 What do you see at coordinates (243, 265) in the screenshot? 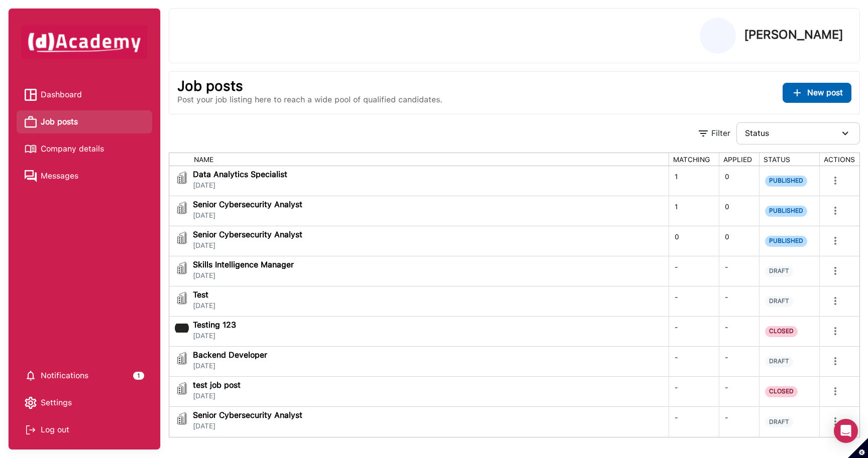
I see `span: Skills Intelligence Manager` at bounding box center [243, 265].